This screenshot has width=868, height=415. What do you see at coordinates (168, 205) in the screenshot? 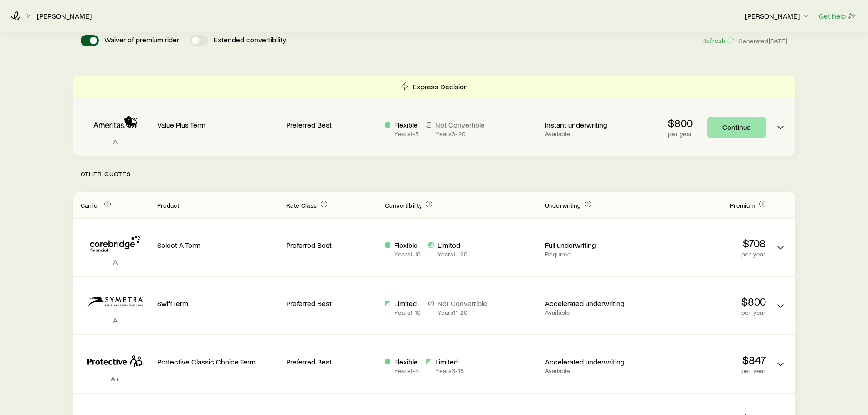
I see `span: Product` at bounding box center [168, 205].